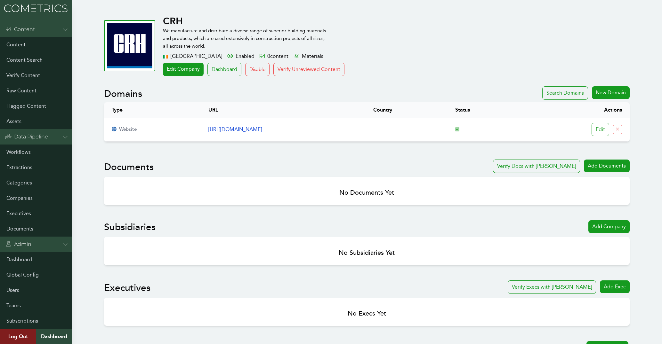 The width and height of the screenshot is (662, 344). I want to click on div: Enabled, so click(241, 56).